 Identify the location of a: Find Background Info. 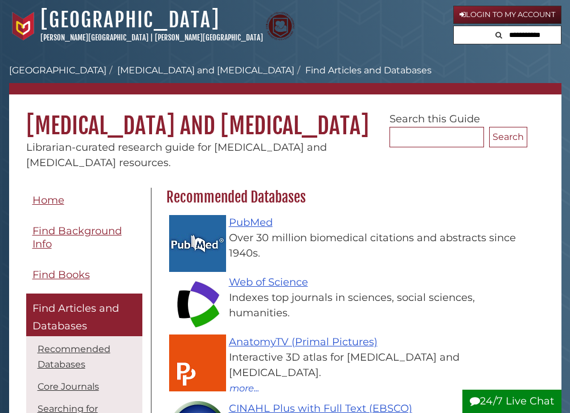
(84, 237).